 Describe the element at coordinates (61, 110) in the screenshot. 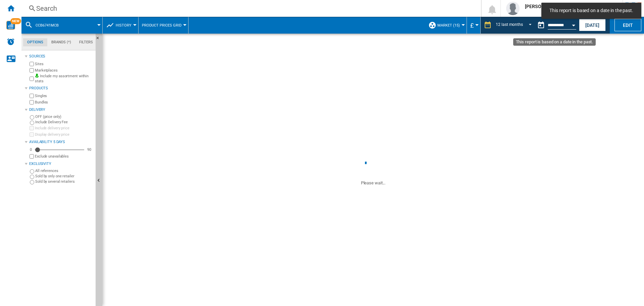

I see `div: Delivery` at that location.